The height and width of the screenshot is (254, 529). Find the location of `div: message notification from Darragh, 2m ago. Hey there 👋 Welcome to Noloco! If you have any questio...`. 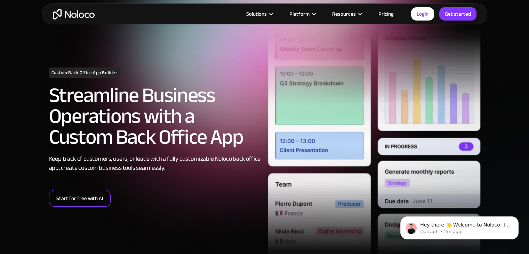

div: message notification from Darragh, 2m ago. Hey there 👋 Welcome to Noloco! If you have any questio... is located at coordinates (70, 26).